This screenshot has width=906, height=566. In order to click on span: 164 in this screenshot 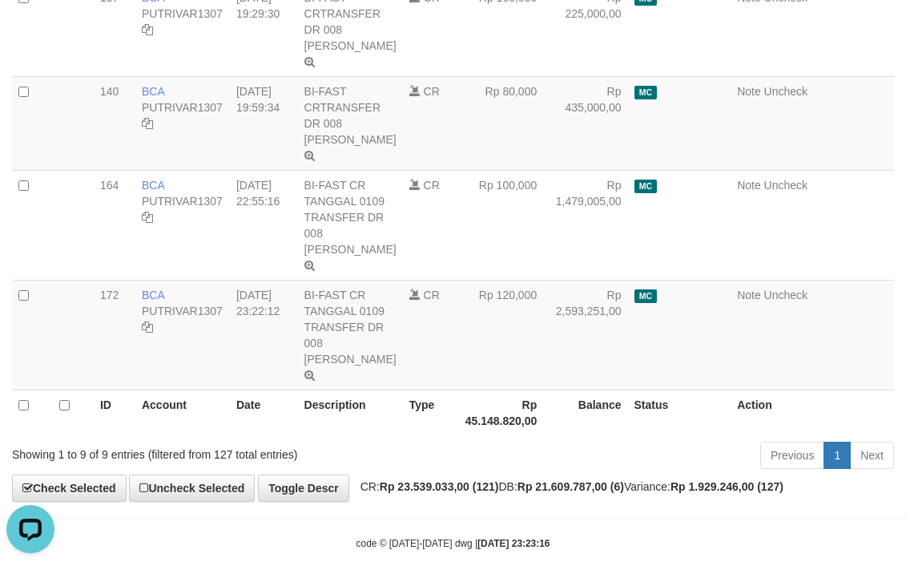, I will do `click(109, 185)`.